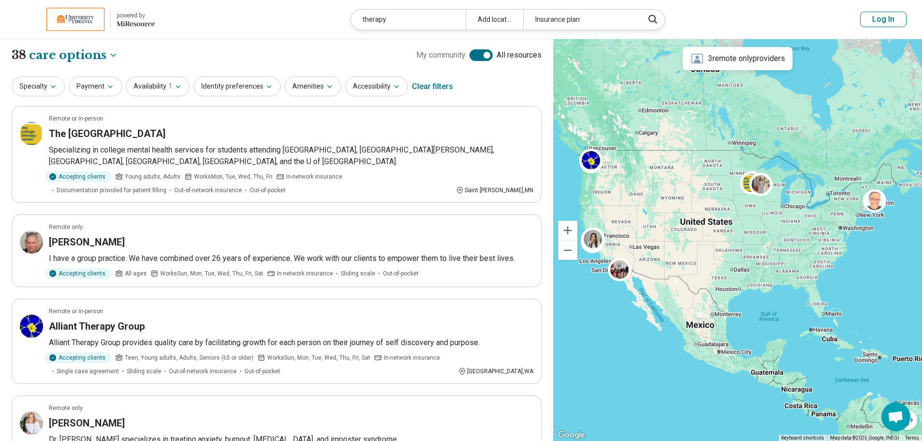  I want to click on button: Care options, so click(74, 55).